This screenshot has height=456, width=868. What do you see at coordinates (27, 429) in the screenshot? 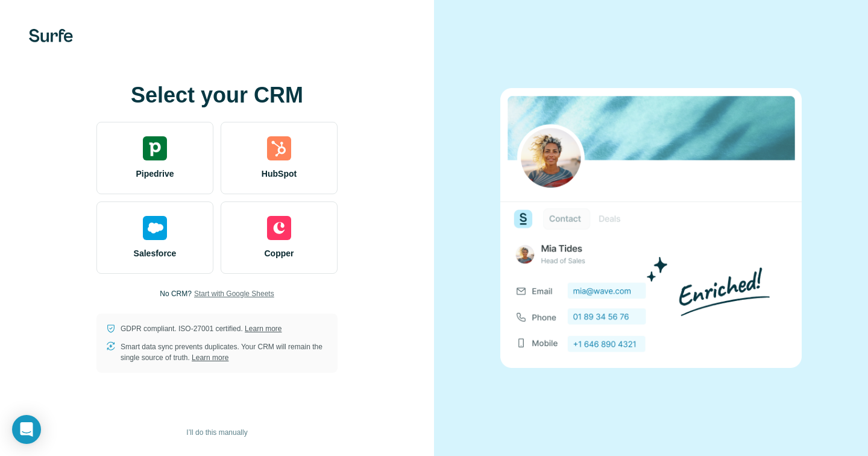
I see `div: Open Intercom Messenger` at bounding box center [27, 429].